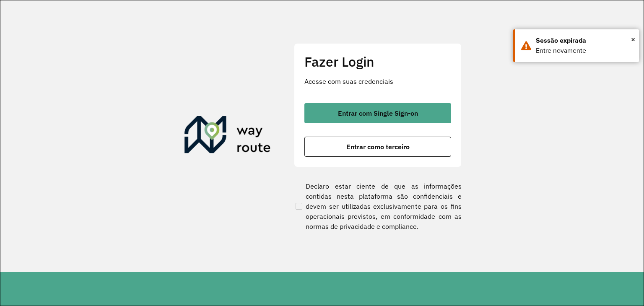 The width and height of the screenshot is (644, 306). What do you see at coordinates (378, 81) in the screenshot?
I see `p: Acesse com suas credenciais` at bounding box center [378, 81].